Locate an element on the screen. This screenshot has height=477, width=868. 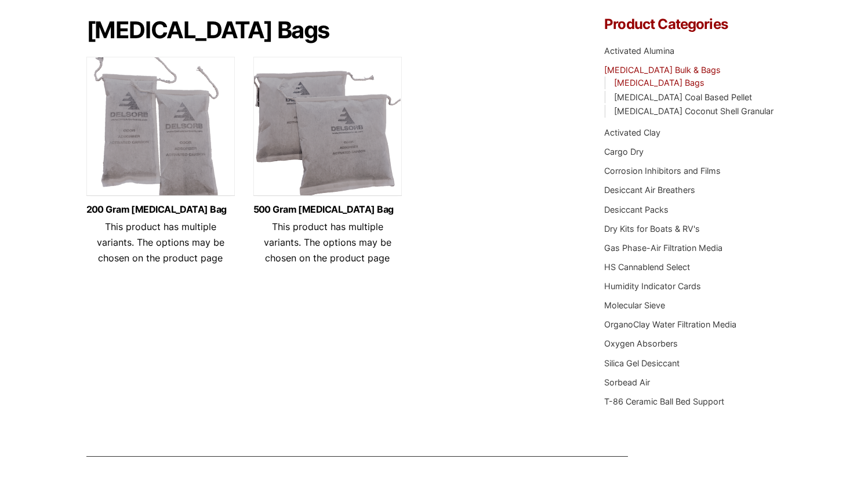
a: Oxygen Absorbers is located at coordinates (641, 343).